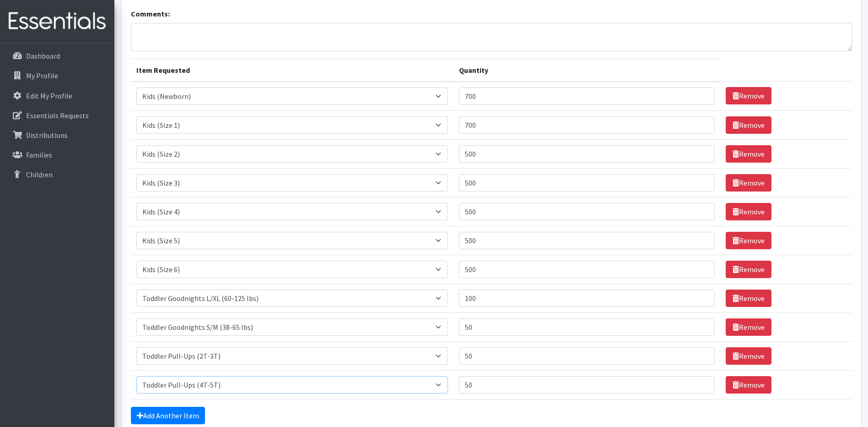  Describe the element at coordinates (43, 56) in the screenshot. I see `p: Dashboard` at that location.